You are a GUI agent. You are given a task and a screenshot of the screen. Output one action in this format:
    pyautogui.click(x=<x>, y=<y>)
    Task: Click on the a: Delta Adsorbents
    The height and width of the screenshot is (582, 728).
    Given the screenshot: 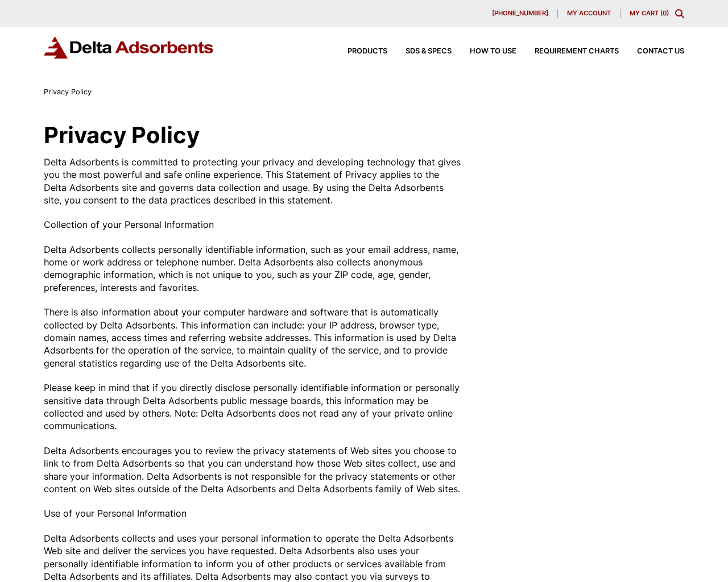 What is the action you would take?
    pyautogui.click(x=129, y=47)
    